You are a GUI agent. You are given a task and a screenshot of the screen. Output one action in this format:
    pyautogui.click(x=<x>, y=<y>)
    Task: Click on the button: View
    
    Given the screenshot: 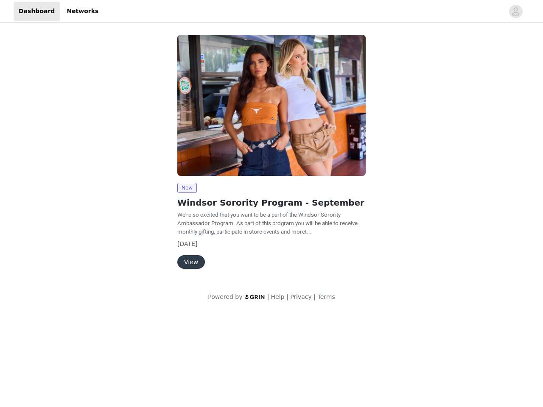 What is the action you would take?
    pyautogui.click(x=191, y=262)
    